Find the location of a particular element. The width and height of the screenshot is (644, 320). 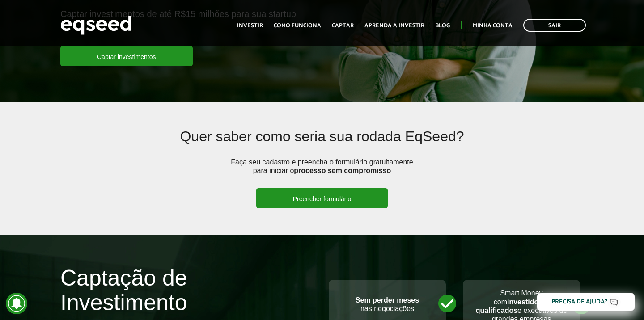

p: Faça seu cadastro e preencha o formulário gratuitamente para iniciar o is located at coordinates (322, 173).